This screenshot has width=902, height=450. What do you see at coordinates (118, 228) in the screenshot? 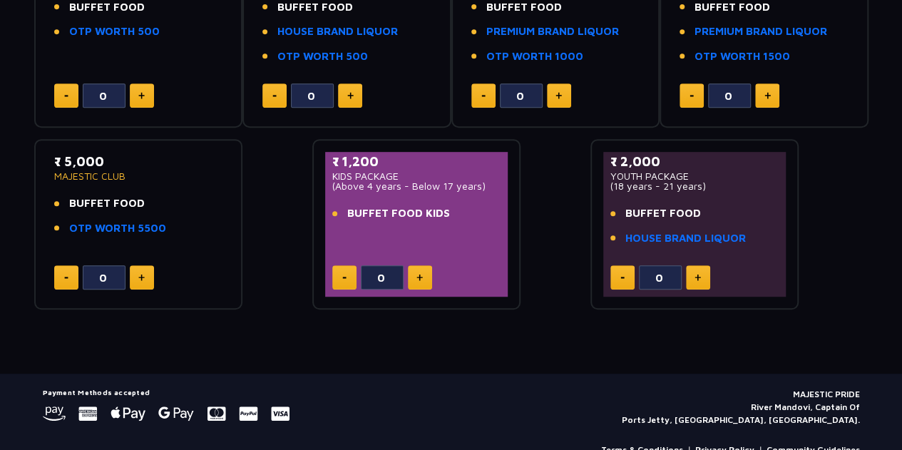
I see `a: OTP WORTH 5500` at bounding box center [118, 228].